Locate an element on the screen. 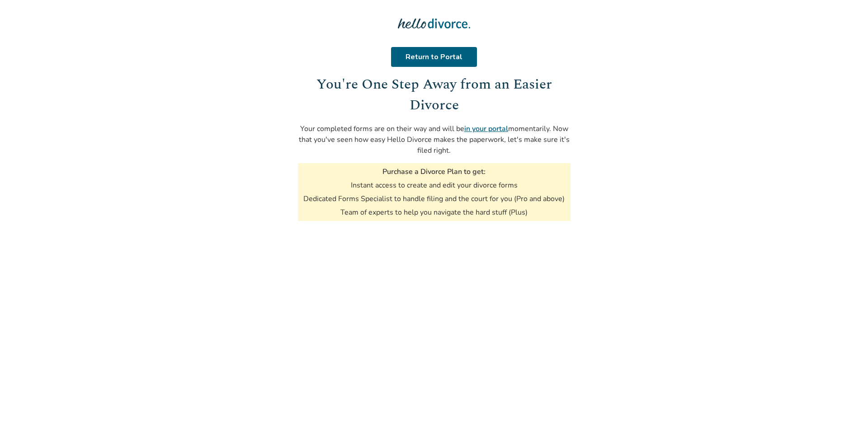 This screenshot has height=427, width=868. img: Hello Divorce Logo is located at coordinates (434, 23).